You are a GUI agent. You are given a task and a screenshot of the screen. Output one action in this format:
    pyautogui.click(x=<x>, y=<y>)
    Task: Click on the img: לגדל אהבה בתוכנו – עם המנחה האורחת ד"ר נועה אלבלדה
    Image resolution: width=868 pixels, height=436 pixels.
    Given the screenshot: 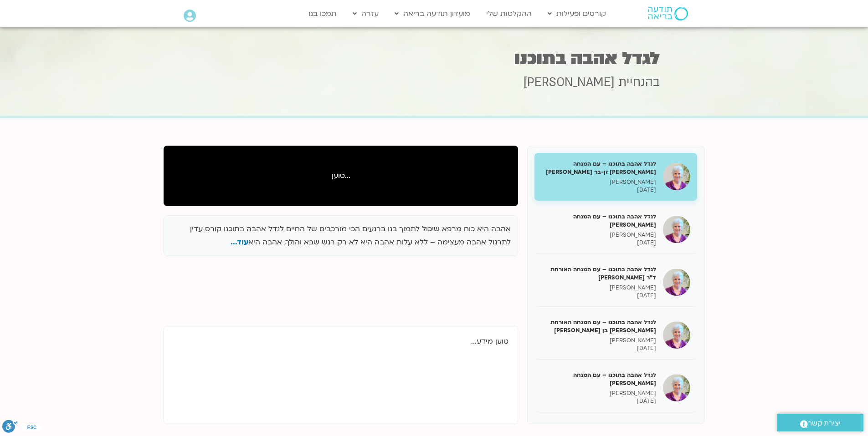 What is the action you would take?
    pyautogui.click(x=676, y=282)
    